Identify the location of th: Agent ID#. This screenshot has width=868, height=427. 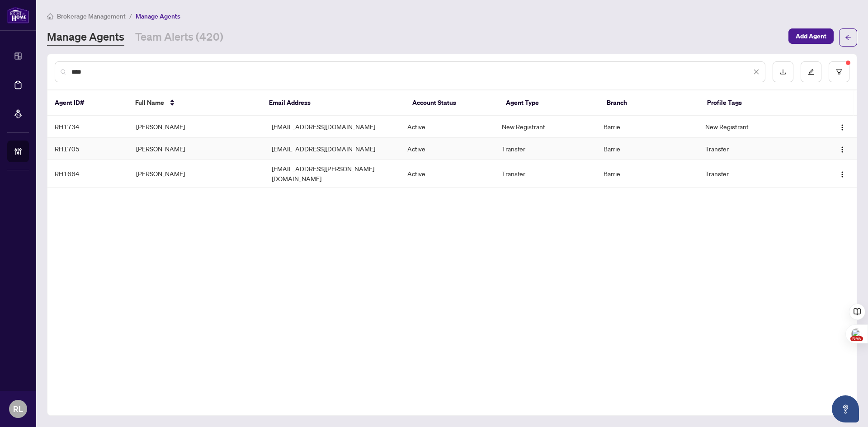
(88, 103).